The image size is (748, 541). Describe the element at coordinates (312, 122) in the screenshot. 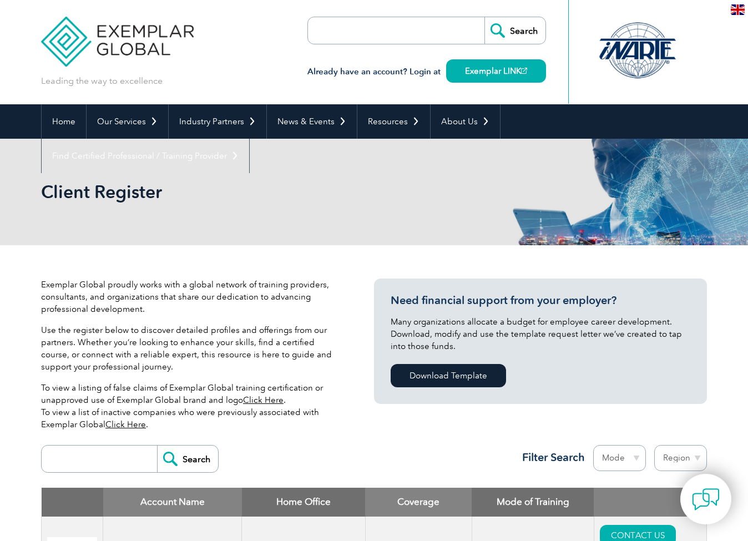

I see `a: News & Events` at that location.